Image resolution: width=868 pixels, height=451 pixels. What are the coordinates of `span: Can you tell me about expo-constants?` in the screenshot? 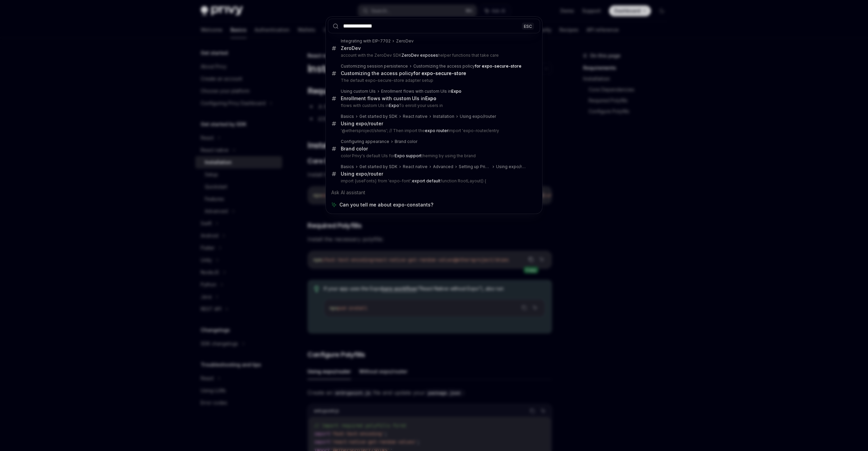 It's located at (386, 205).